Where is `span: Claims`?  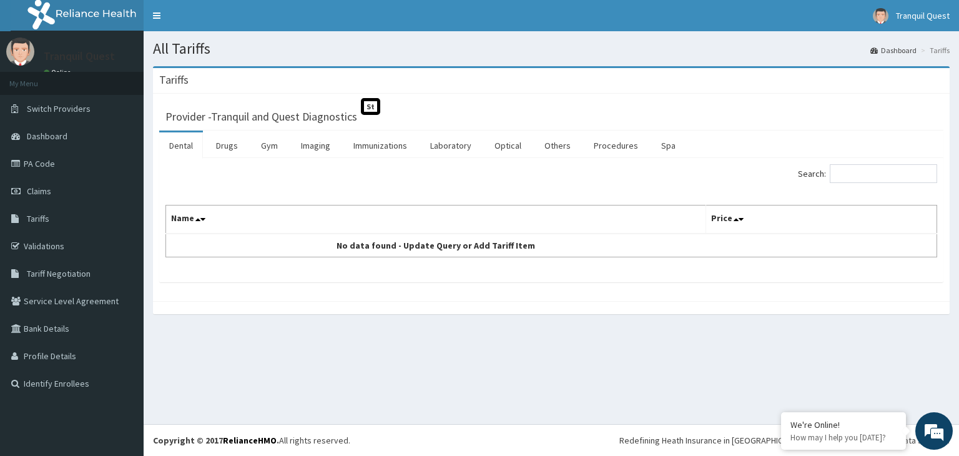 span: Claims is located at coordinates (39, 191).